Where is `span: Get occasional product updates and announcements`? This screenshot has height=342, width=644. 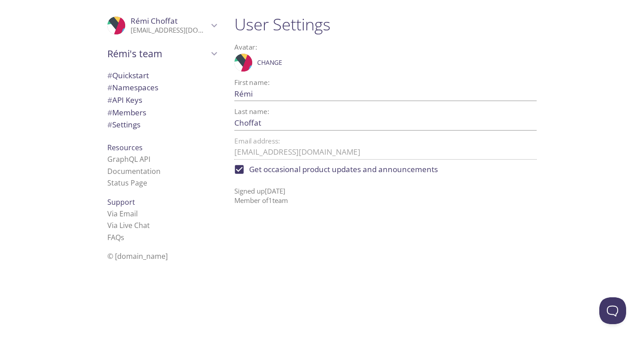
span: Get occasional product updates and announcements is located at coordinates (344, 169).